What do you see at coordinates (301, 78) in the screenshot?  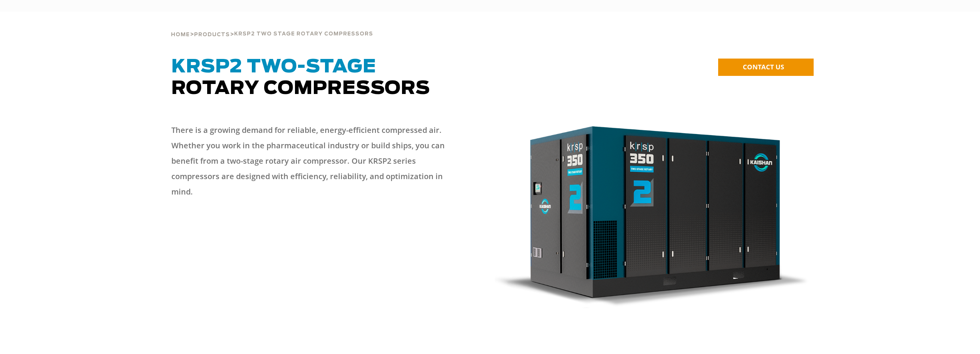 I see `span: Rotary Compressors` at bounding box center [301, 78].